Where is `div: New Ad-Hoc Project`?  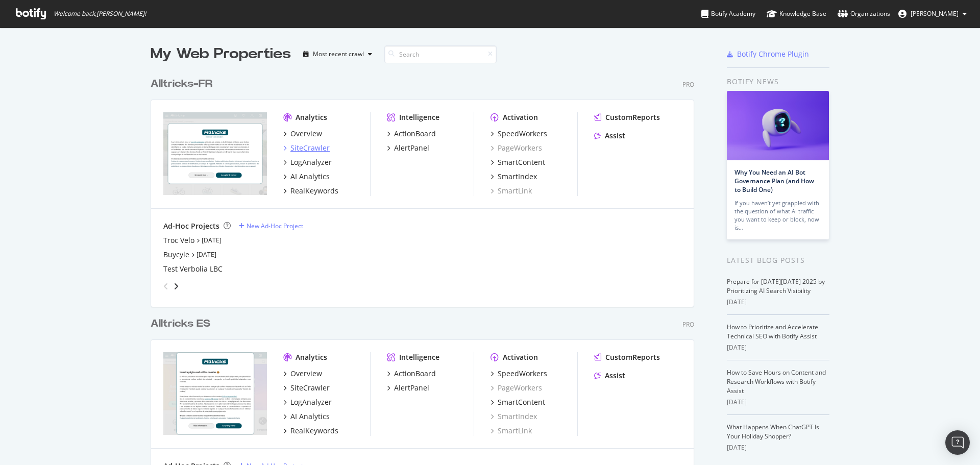 div: New Ad-Hoc Project is located at coordinates (274, 226).